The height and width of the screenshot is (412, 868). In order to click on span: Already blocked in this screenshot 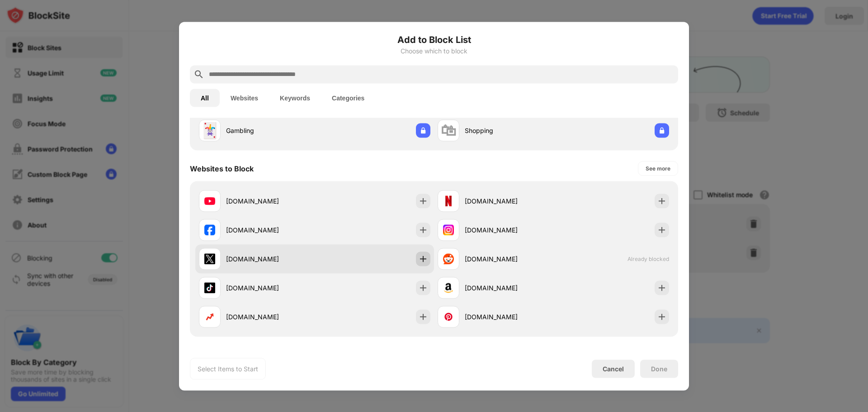, I will do `click(648, 258)`.